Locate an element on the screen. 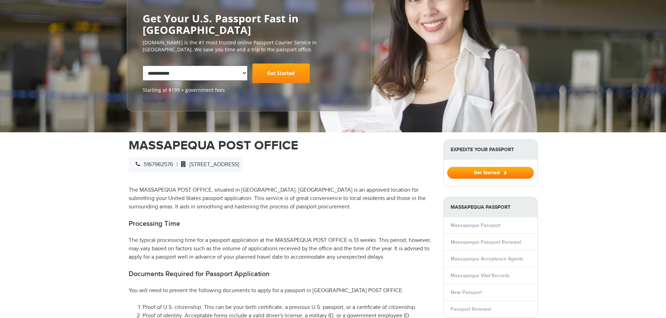  a: Massapequa Passport Renewal is located at coordinates (485, 242).